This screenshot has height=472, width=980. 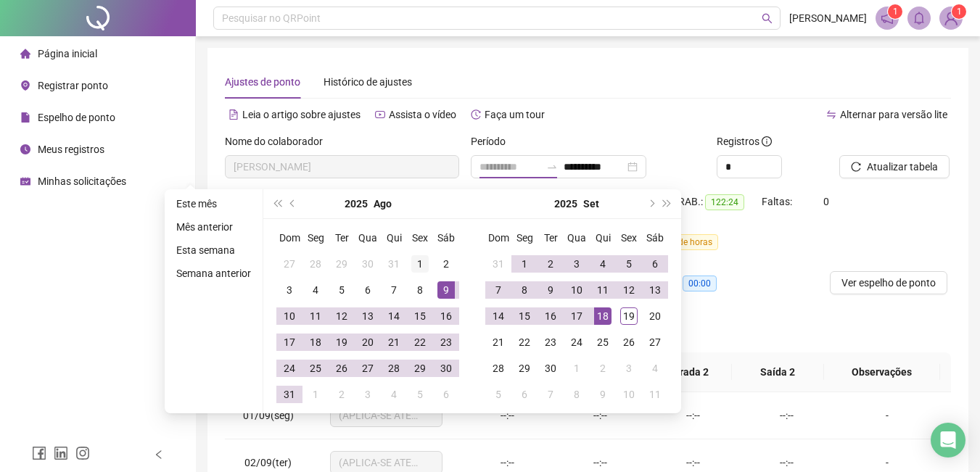 What do you see at coordinates (342, 343) in the screenshot?
I see `div: 19` at bounding box center [342, 343].